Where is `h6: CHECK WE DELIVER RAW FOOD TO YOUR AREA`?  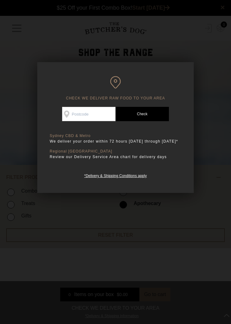
h6: CHECK WE DELIVER RAW FOOD TO YOUR AREA is located at coordinates (116, 88).